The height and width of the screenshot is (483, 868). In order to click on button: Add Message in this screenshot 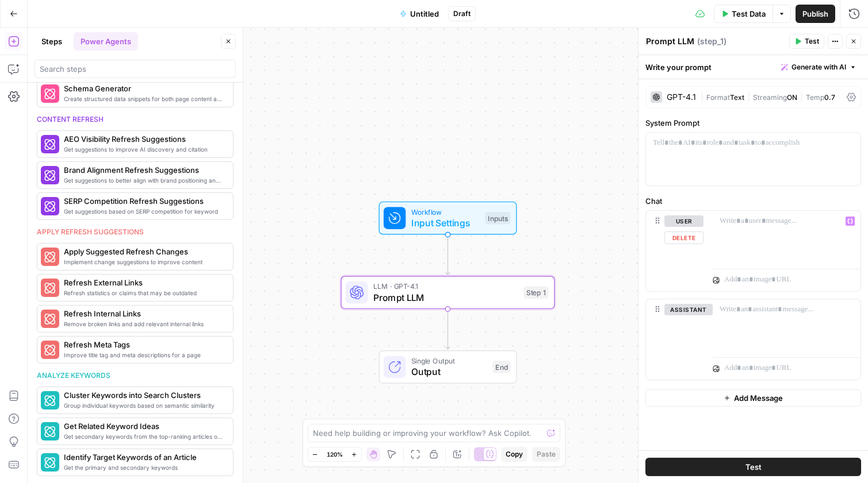, I will do `click(753, 398)`.